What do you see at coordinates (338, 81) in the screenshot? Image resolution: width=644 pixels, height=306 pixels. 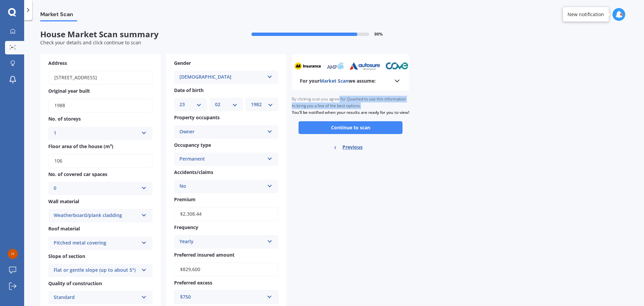 I see `b: For your we assume:` at bounding box center [338, 81].